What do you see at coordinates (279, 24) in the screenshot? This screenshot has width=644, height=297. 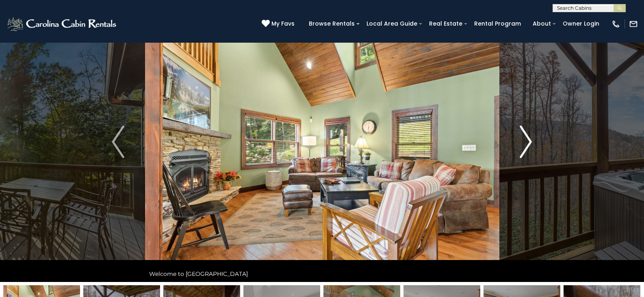 I see `a: My Favs` at bounding box center [279, 24].